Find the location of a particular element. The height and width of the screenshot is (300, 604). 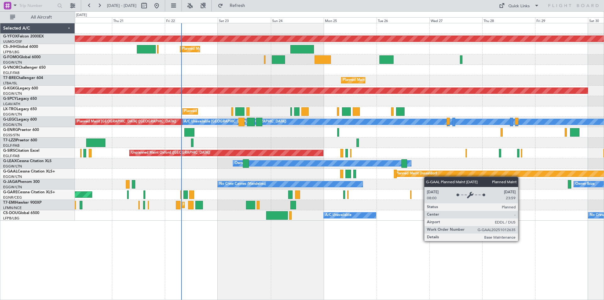

a: CS-DOUGlobal 6500 is located at coordinates (21, 213).